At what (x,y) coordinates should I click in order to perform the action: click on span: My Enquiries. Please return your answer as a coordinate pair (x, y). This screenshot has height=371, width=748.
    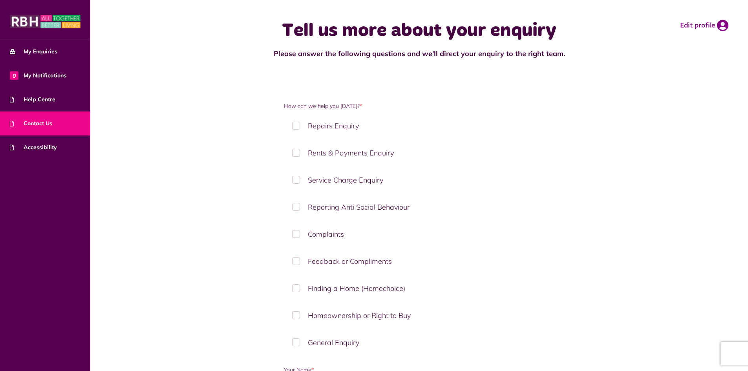
    Looking at the image, I should click on (33, 51).